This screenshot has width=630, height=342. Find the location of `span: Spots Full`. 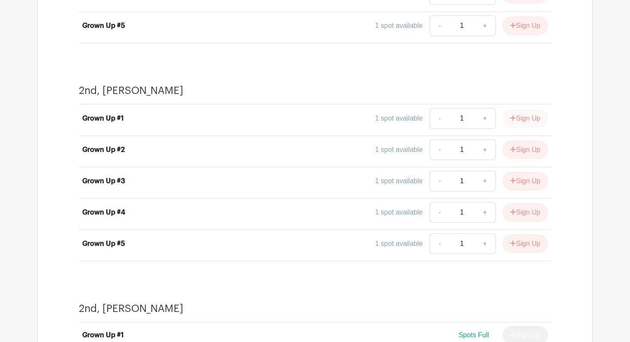

span: Spots Full is located at coordinates (474, 334).